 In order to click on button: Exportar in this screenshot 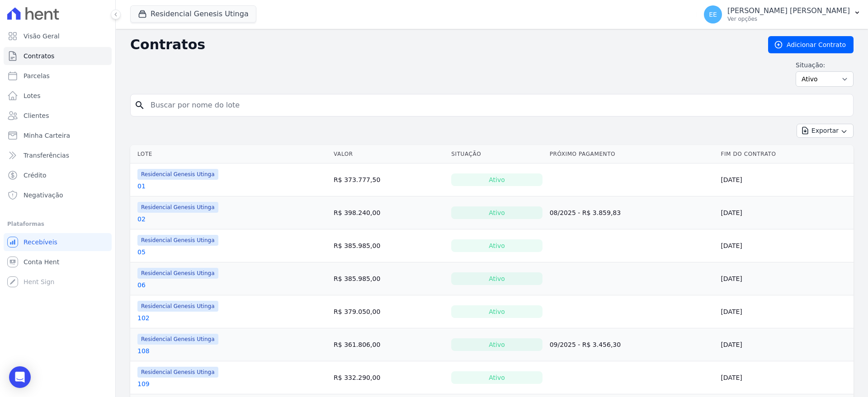, I will do `click(825, 131)`.